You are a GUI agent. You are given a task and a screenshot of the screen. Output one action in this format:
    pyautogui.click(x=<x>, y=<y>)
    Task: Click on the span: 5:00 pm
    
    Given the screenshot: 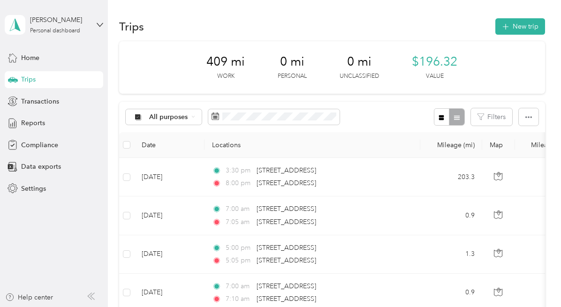 What is the action you would take?
    pyautogui.click(x=239, y=248)
    